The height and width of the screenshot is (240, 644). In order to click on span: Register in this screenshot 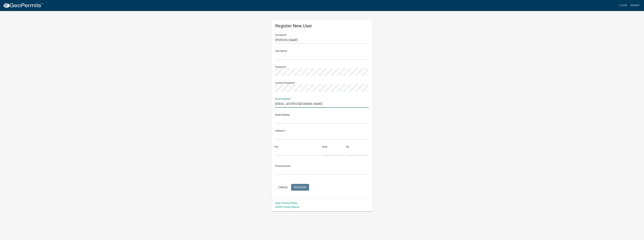, I will do `click(300, 187)`.